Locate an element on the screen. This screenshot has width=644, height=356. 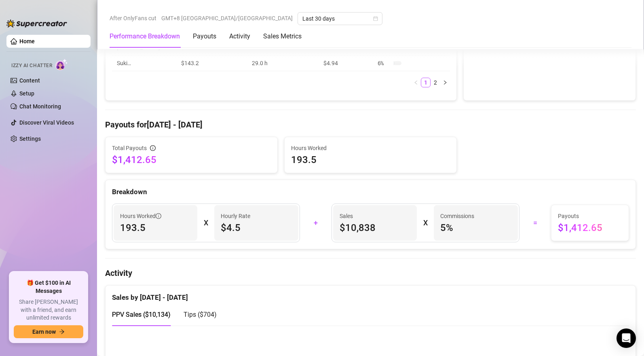
span: Earn now is located at coordinates (44, 331).